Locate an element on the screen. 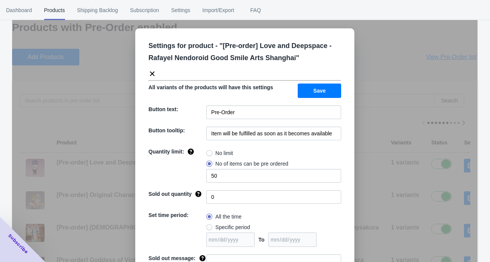  span: Set time period: is located at coordinates (169, 215).